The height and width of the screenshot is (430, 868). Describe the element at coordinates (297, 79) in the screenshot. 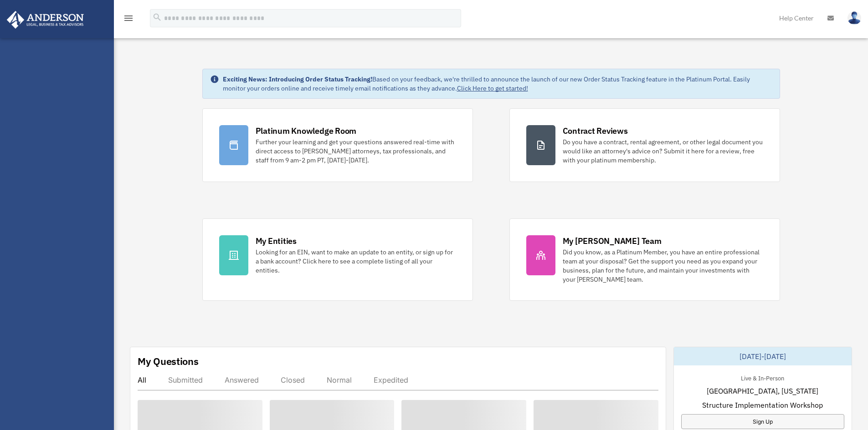

I see `strong: Exciting News: Introducing Order Status Tracking!` at that location.